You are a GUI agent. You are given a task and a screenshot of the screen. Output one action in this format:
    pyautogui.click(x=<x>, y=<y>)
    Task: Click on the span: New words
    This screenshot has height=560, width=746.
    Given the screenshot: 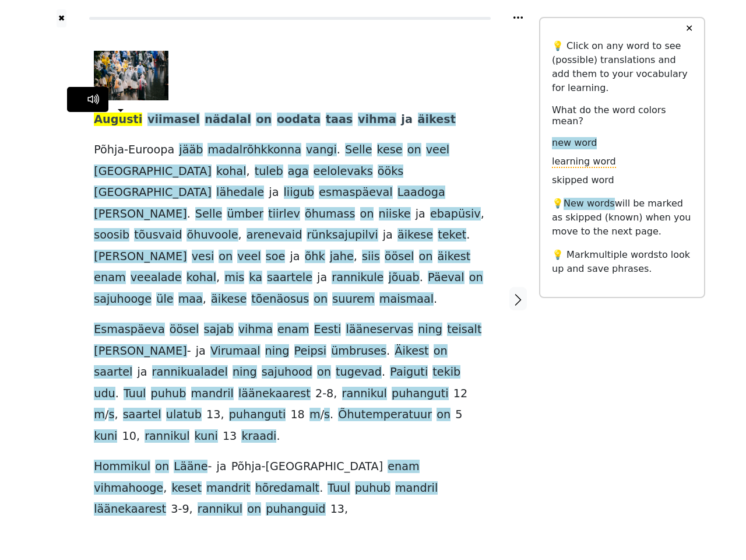 What is the action you would take?
    pyautogui.click(x=589, y=203)
    